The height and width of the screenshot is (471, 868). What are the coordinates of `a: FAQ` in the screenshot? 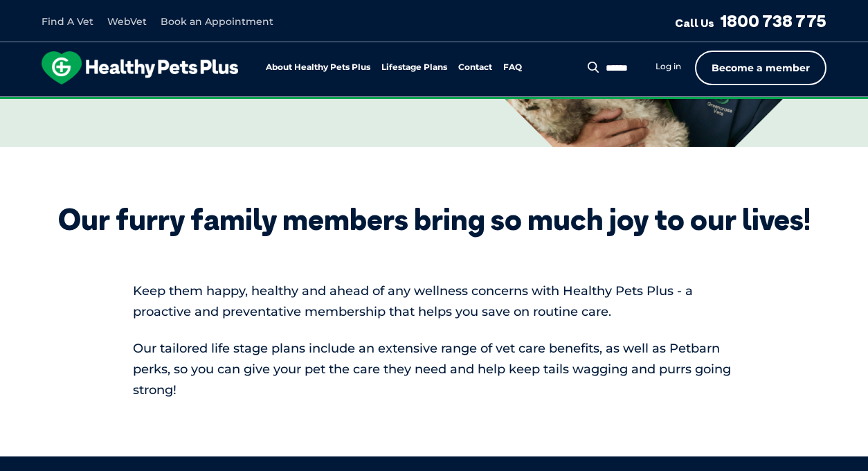 It's located at (512, 67).